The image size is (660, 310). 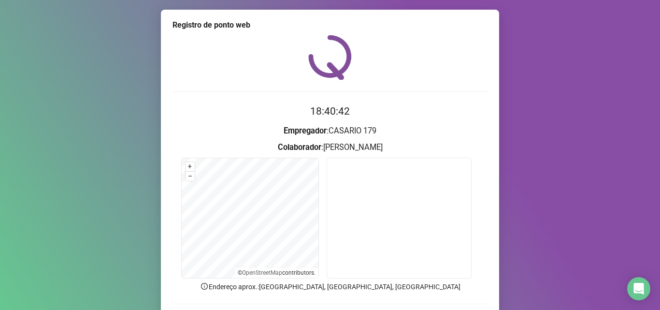 What do you see at coordinates (299, 147) in the screenshot?
I see `strong: Colaborador` at bounding box center [299, 147].